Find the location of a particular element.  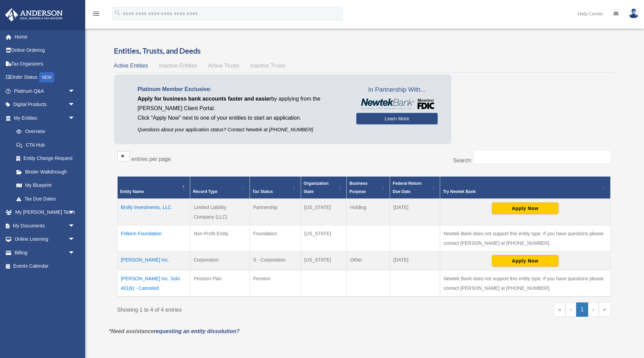

a: First is located at coordinates (559, 309).